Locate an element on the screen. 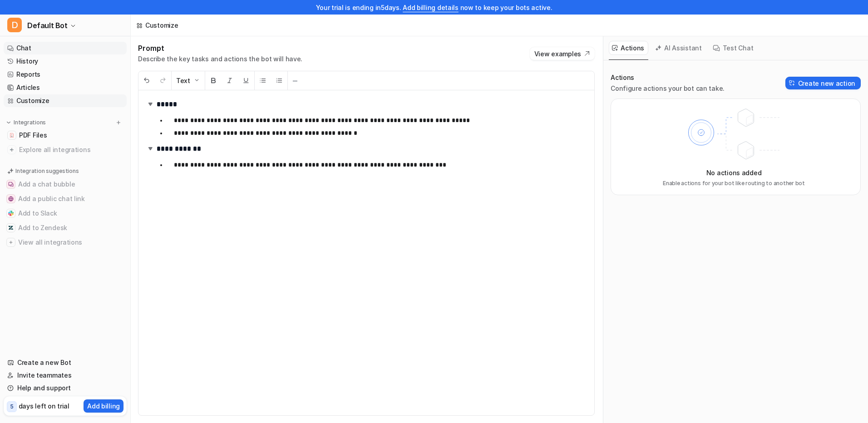 This screenshot has height=423, width=868. button: Add to ZendeskAdd to Zendesk is located at coordinates (65, 228).